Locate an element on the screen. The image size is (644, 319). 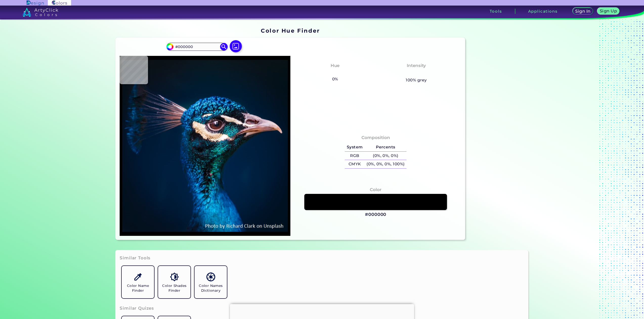
h5: Color Shades Finder is located at coordinates (174, 288).